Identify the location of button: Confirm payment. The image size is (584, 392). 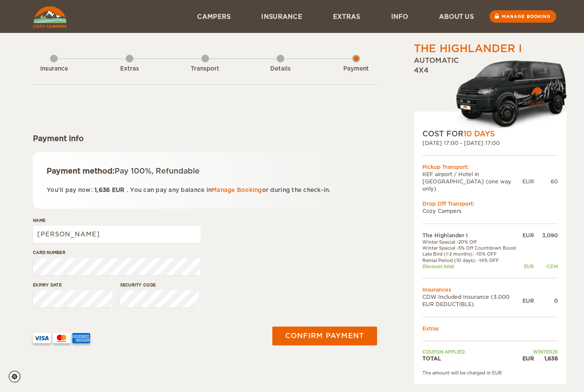
(325, 336).